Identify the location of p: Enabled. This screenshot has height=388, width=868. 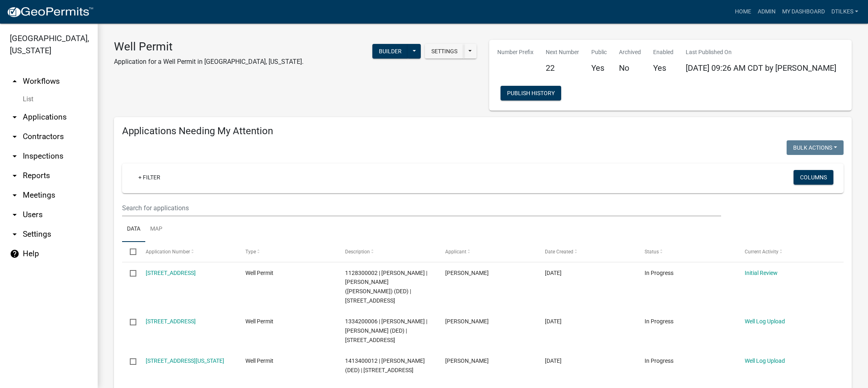
(663, 52).